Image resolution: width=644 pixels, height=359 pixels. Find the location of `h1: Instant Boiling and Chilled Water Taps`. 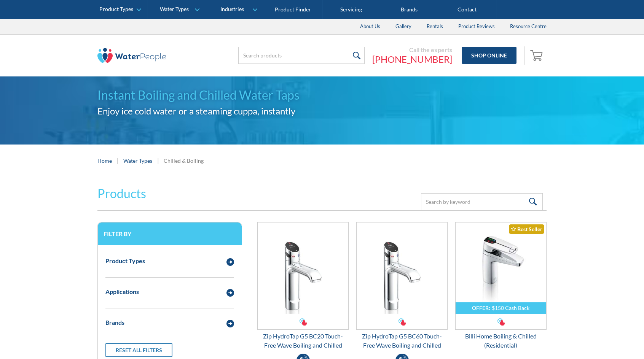

h1: Instant Boiling and Chilled Water Taps is located at coordinates (322, 95).